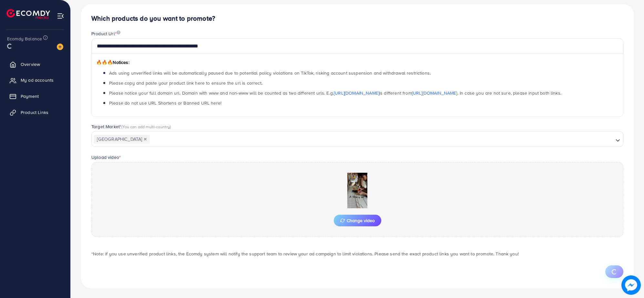 This screenshot has height=298, width=644. I want to click on a: Payment, so click(35, 96).